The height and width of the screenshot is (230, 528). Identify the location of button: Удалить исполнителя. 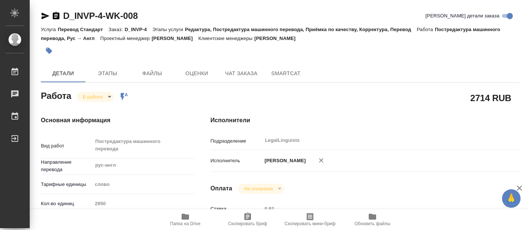
(321, 161).